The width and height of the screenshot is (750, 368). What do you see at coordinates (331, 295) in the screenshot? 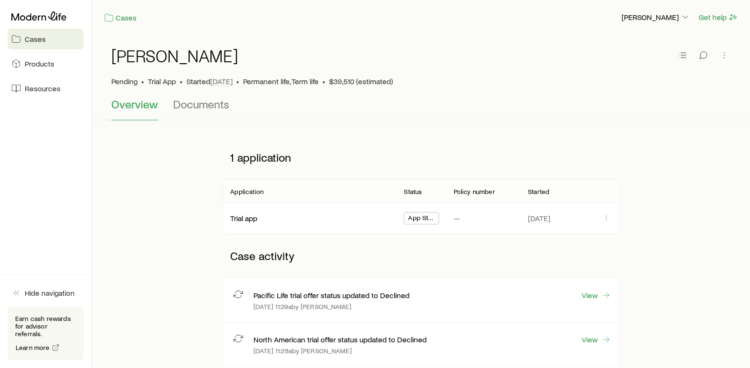
I see `p: Pacific Life trial offer status updated to Declined` at bounding box center [331, 295].